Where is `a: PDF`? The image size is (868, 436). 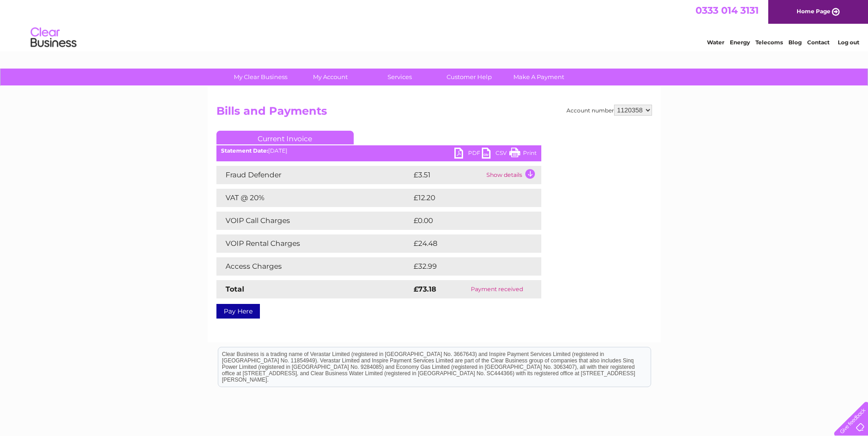 a: PDF is located at coordinates (468, 154).